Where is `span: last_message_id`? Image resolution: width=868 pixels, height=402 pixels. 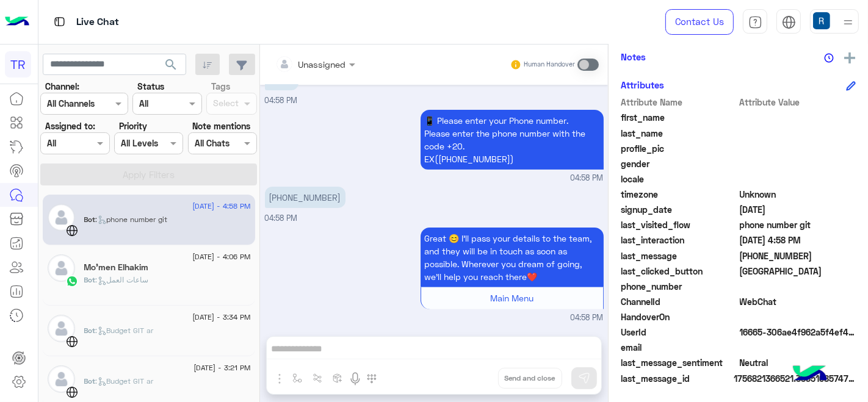
span: last_message_id is located at coordinates (675, 378).